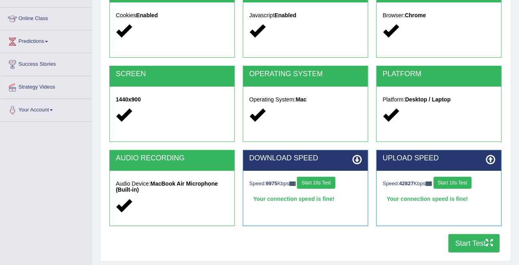  I want to click on strong: 1440x900, so click(128, 99).